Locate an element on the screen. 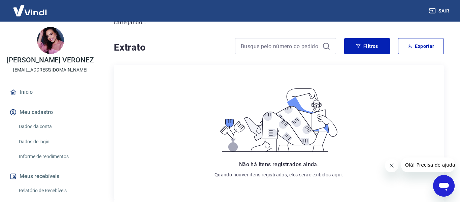 This screenshot has height=202, width=460. h4: Extrato is located at coordinates (170, 47).